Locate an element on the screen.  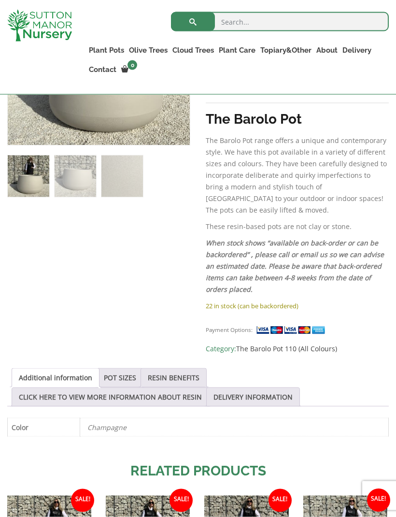
a: Plant Pots is located at coordinates (106, 50).